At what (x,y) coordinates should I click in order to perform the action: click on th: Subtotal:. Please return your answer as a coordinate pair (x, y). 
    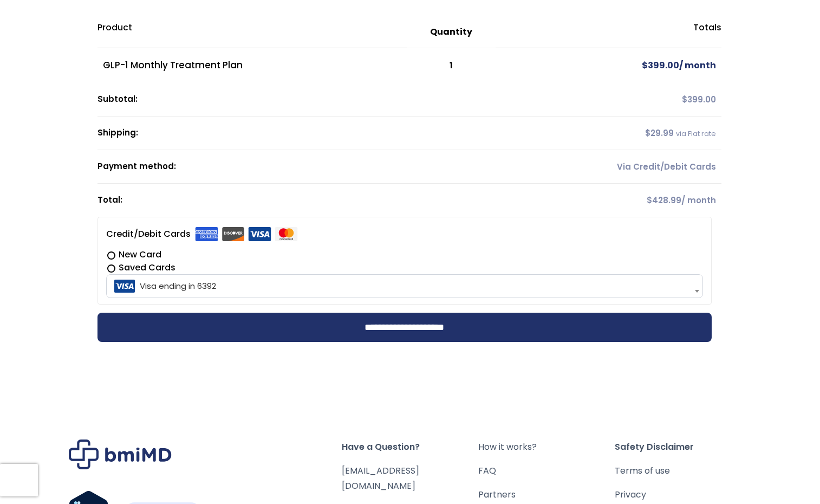
    Looking at the image, I should click on (296, 99).